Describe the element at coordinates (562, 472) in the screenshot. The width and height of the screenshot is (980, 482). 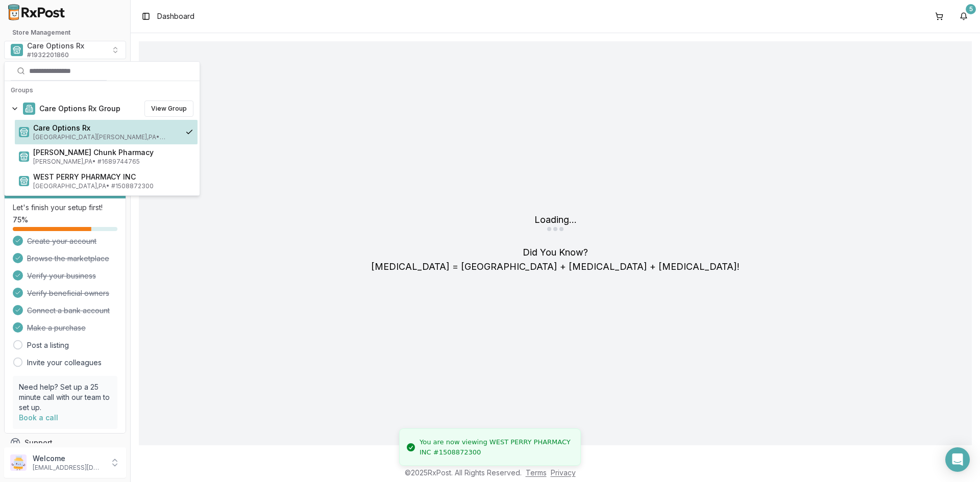
I see `a: Privacy` at that location.